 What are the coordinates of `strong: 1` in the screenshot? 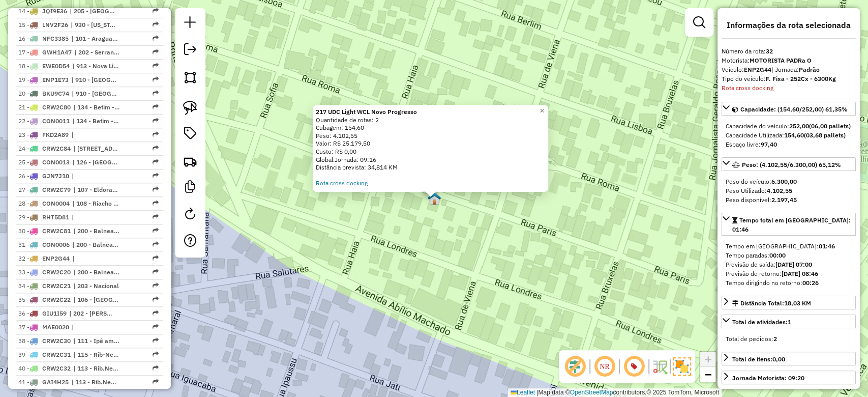 It's located at (789, 322).